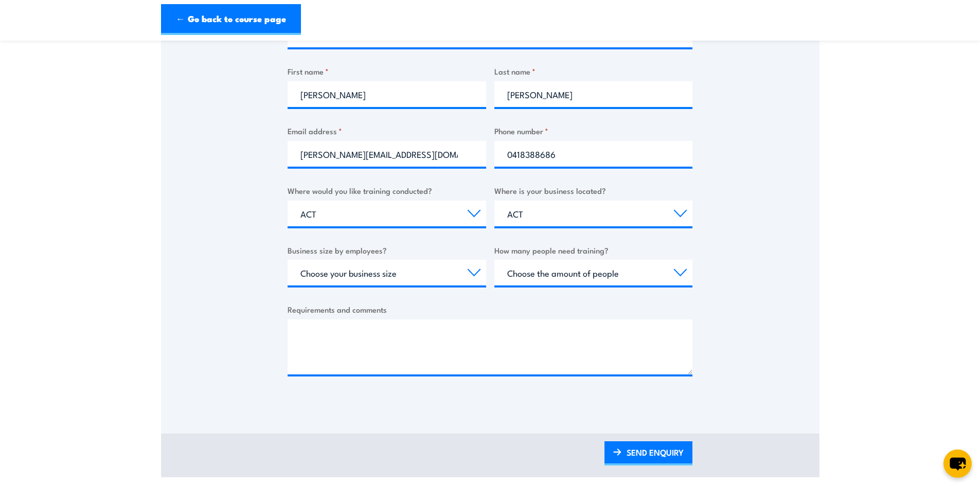  Describe the element at coordinates (387, 131) in the screenshot. I see `label: Email address` at that location.